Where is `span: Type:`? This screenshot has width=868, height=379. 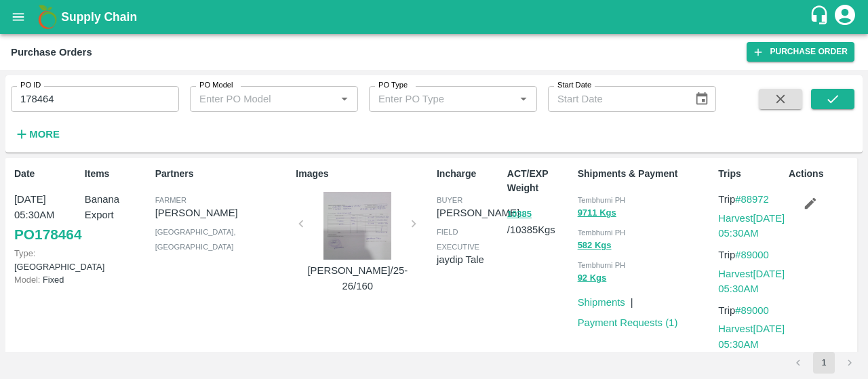 span: Type: is located at coordinates (25, 253).